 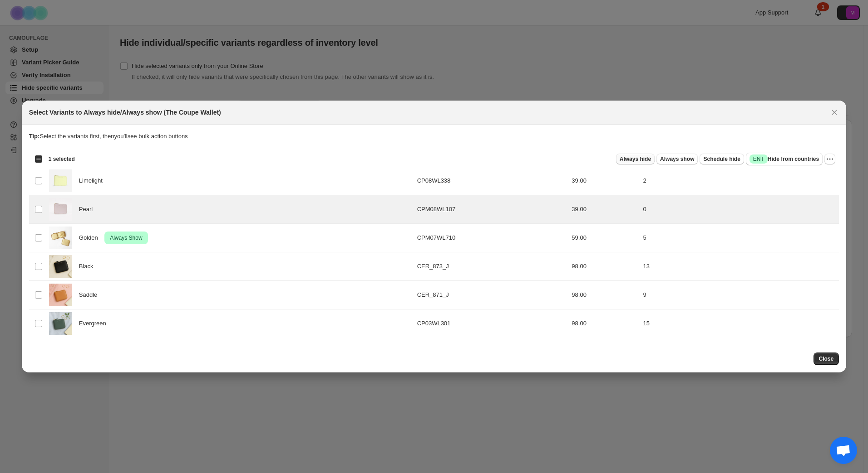 What do you see at coordinates (60, 324) in the screenshot?
I see `img: Coupe_Wallet_Evergreen_1_2a682268-4170-43f4-83e1-3421b9e3ba6d.jpg` at bounding box center [60, 324].